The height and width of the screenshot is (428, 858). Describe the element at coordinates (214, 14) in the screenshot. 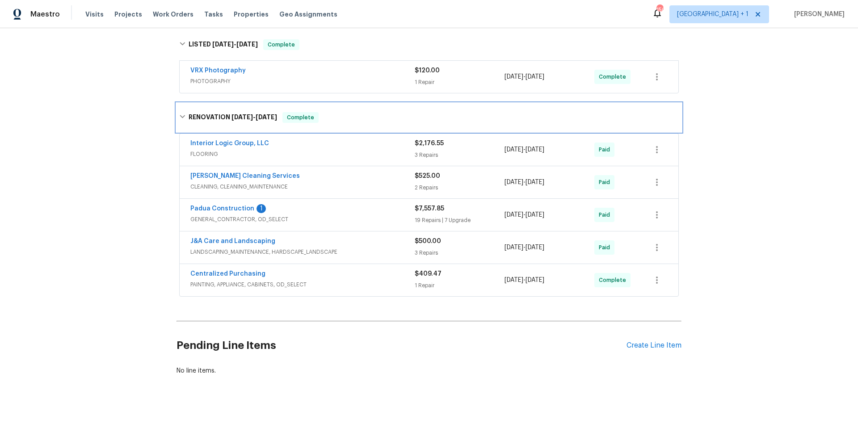

I see `span: Tasks` at that location.